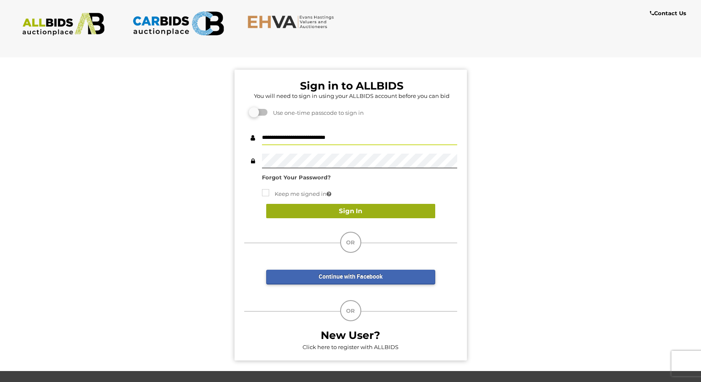 Image resolution: width=701 pixels, height=382 pixels. What do you see at coordinates (296, 177) in the screenshot?
I see `a: Forgot Your Password?` at bounding box center [296, 177].